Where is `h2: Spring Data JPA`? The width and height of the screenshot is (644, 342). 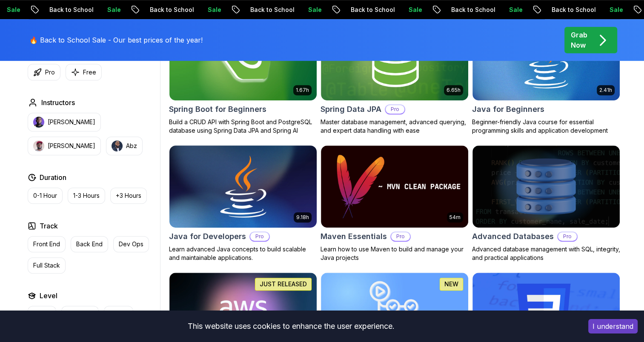 h2: Spring Data JPA is located at coordinates (350, 109).